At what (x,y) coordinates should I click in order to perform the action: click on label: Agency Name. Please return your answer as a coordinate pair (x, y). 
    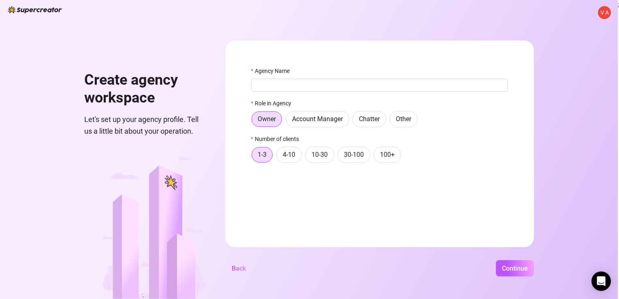
    Looking at the image, I should click on (273, 71).